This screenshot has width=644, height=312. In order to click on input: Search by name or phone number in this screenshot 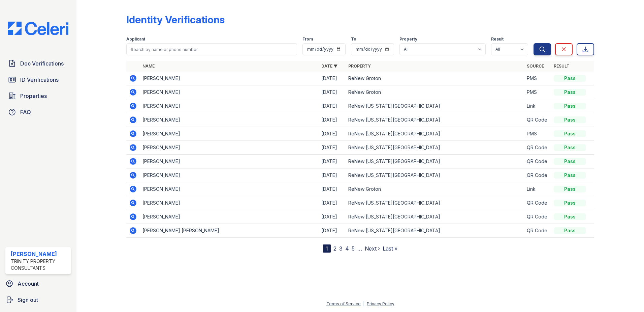, I will do `click(211, 49)`.